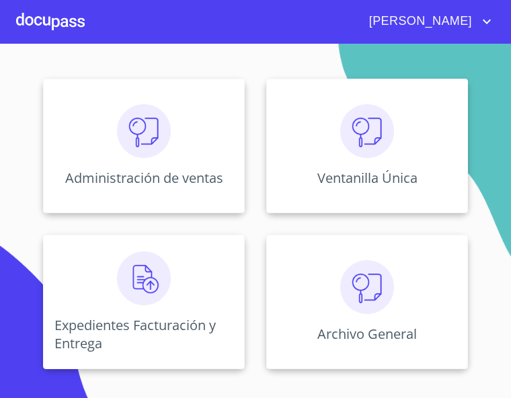  What do you see at coordinates (367, 333) in the screenshot?
I see `p: Archivo General` at bounding box center [367, 333].